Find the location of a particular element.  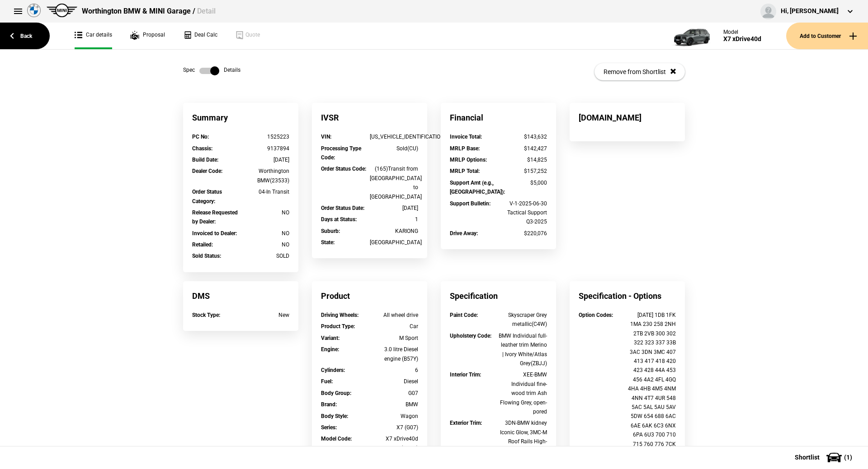

strong: Invoice Total : is located at coordinates (465, 136).